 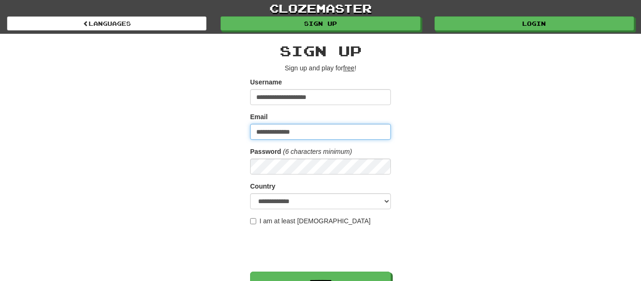 What do you see at coordinates (263, 186) in the screenshot?
I see `label: Country` at bounding box center [263, 186].